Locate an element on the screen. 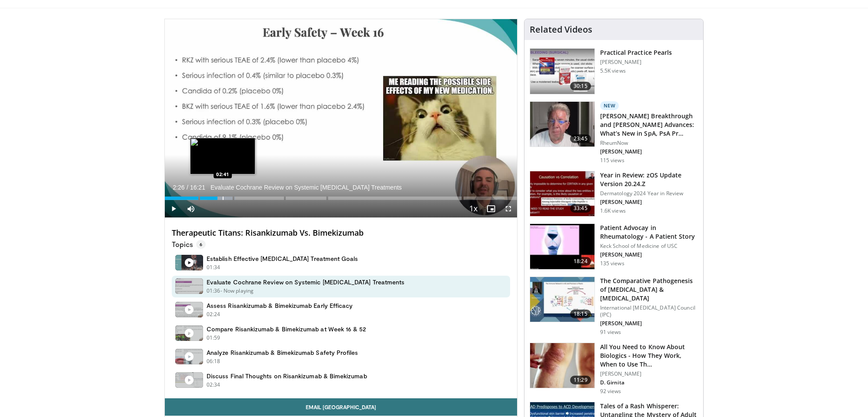  p: 5.5K views is located at coordinates (612, 71).